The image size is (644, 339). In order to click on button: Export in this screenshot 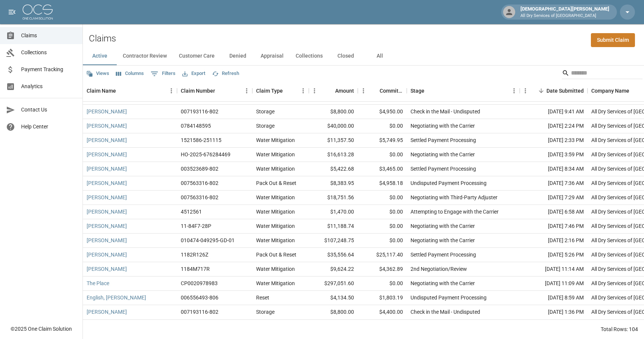, I will do `click(193, 73)`.